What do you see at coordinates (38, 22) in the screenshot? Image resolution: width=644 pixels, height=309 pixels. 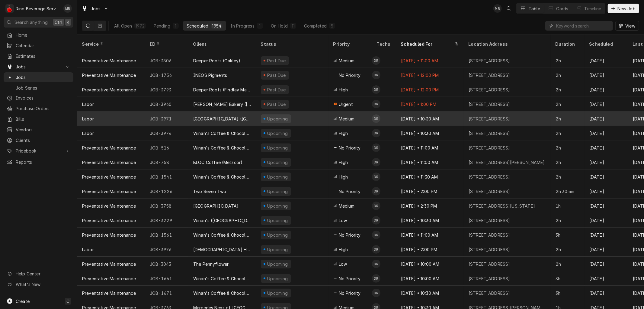 I see `button: Search anythingCtrlK` at bounding box center [38, 22].